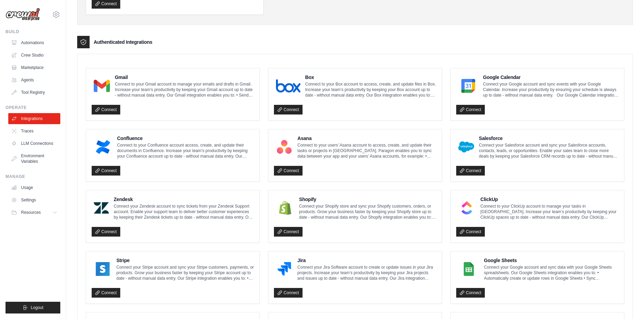 This screenshot has width=644, height=319. What do you see at coordinates (548, 150) in the screenshot?
I see `p: Connect your Salesforce account and sync your Salesforce accounts, contacts, leads, or opportunit...` at bounding box center [548, 150].